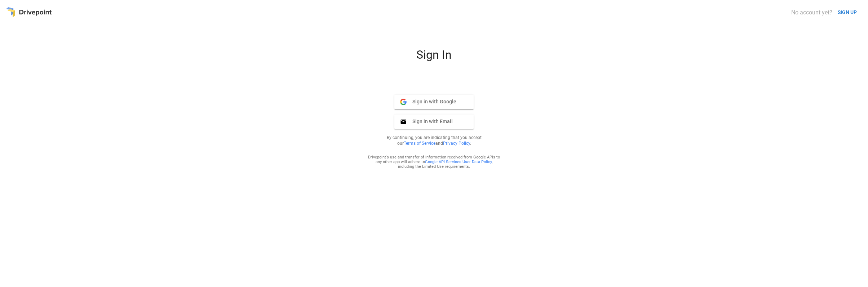  What do you see at coordinates (434, 162) in the screenshot?
I see `div: Drivepoint's use and transfer of information received from Google APIs to any other app will adhe...` at bounding box center [434, 162].